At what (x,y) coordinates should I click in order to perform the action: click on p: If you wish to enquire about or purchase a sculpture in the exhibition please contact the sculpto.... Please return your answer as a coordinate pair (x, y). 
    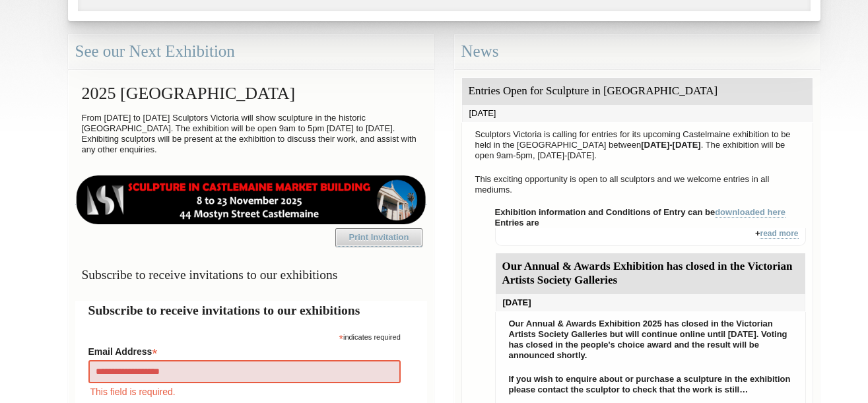
    Looking at the image, I should click on (651, 385).